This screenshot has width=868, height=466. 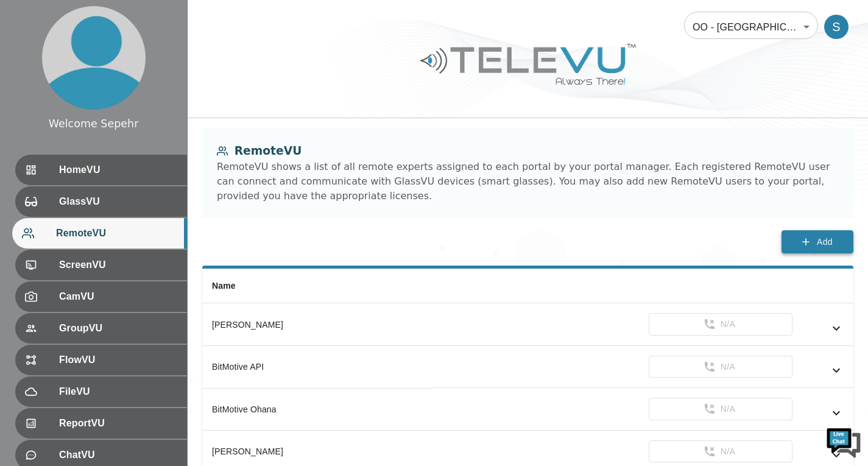 I want to click on div: BitMotive API, so click(x=317, y=367).